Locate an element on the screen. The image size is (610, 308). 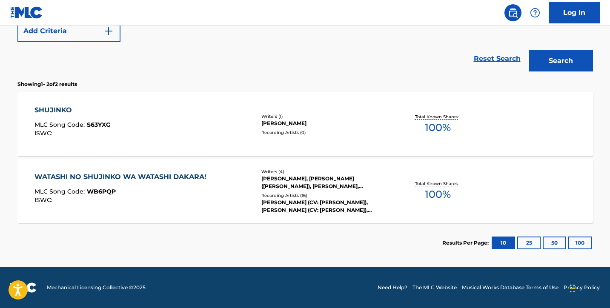
a: Need Help? is located at coordinates (393, 288).